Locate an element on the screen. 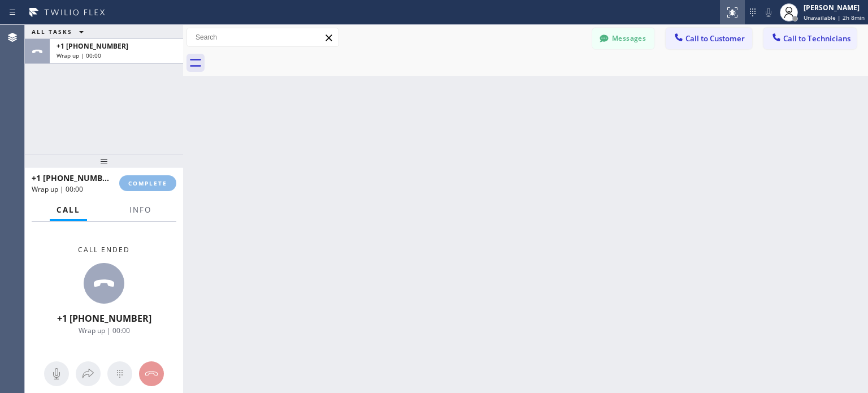  button: COMPLETE is located at coordinates (148, 184).